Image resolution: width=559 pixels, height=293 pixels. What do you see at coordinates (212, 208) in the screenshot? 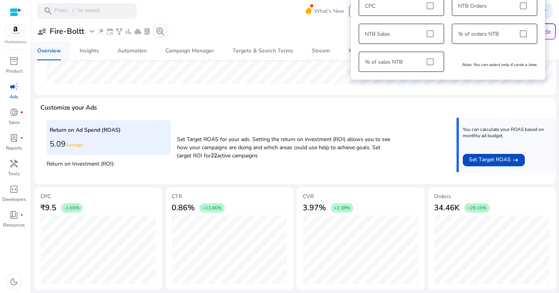
I see `span: +13.86%` at bounding box center [212, 208].